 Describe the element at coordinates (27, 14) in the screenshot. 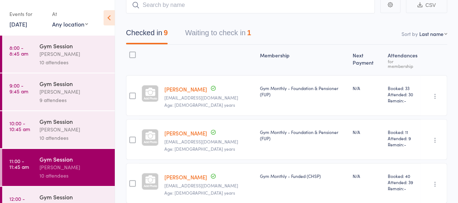

I see `div: Events for` at that location.